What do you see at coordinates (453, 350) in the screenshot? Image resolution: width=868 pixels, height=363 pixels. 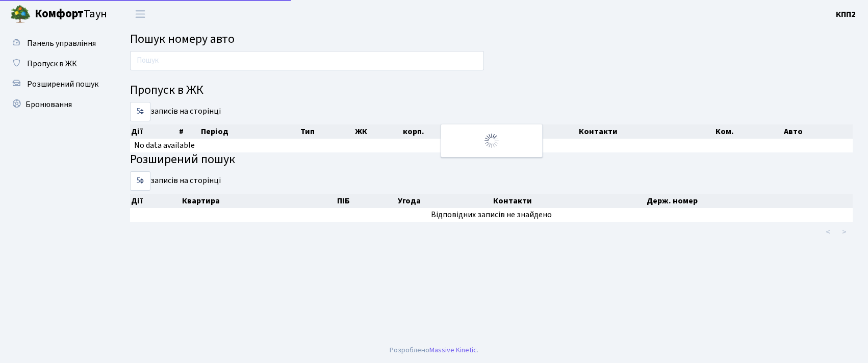 I see `a: Massive Kinetic` at bounding box center [453, 350].